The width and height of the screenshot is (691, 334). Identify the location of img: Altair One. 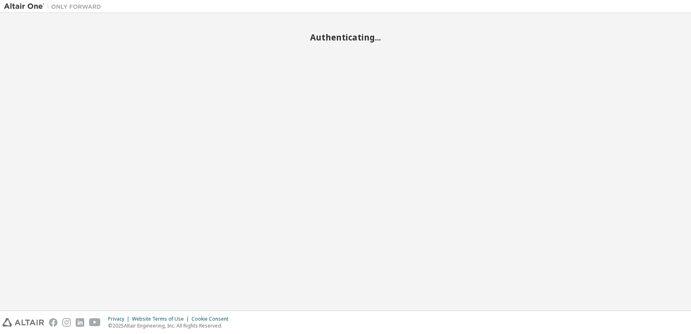
(55, 6).